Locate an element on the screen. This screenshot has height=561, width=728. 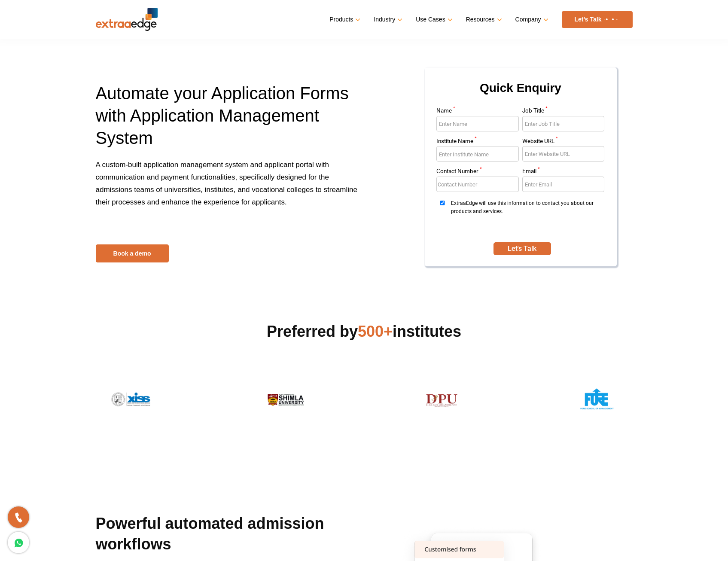
h2: Quick Enquiry is located at coordinates (520, 93).